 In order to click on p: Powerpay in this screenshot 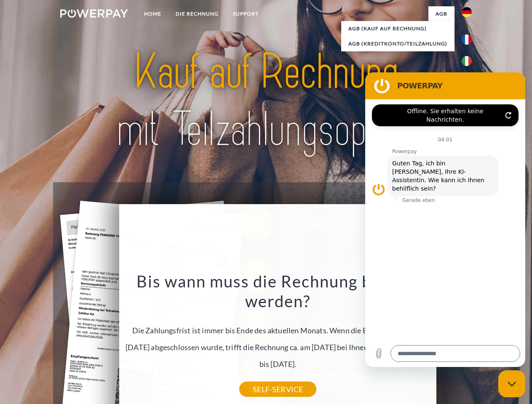, I will do `click(93, 79)`.